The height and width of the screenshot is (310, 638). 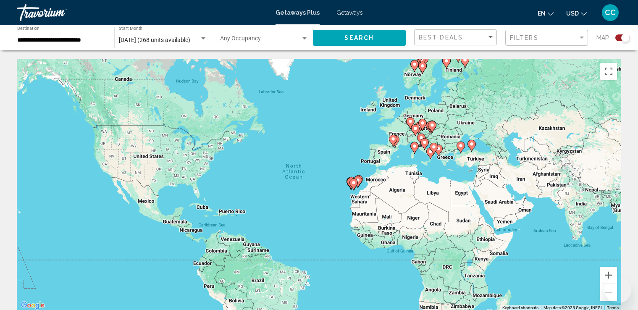 What do you see at coordinates (349, 13) in the screenshot?
I see `span: Getaways` at bounding box center [349, 13].